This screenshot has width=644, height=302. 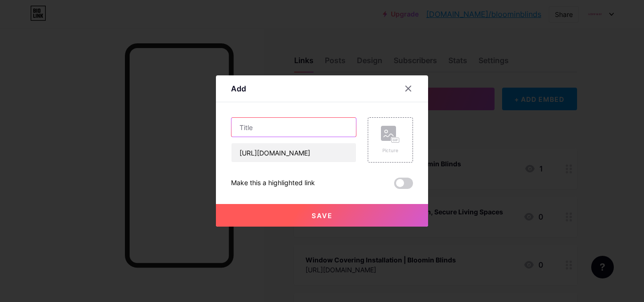 I want to click on input: URL, so click(x=293, y=152).